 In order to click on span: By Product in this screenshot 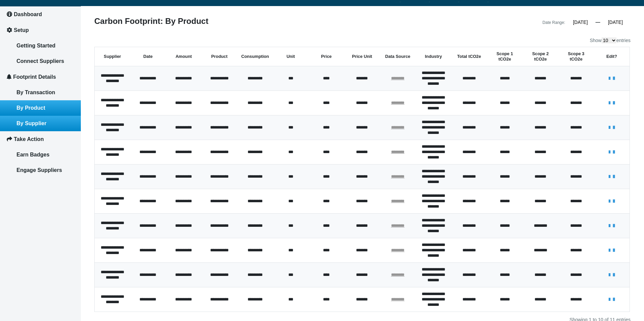, I will do `click(31, 108)`.